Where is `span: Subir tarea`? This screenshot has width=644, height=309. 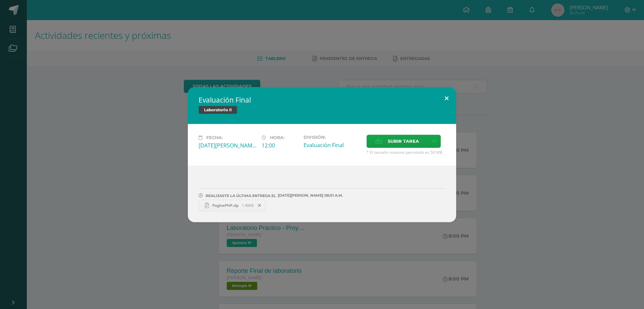 span: Subir tarea is located at coordinates (403, 141).